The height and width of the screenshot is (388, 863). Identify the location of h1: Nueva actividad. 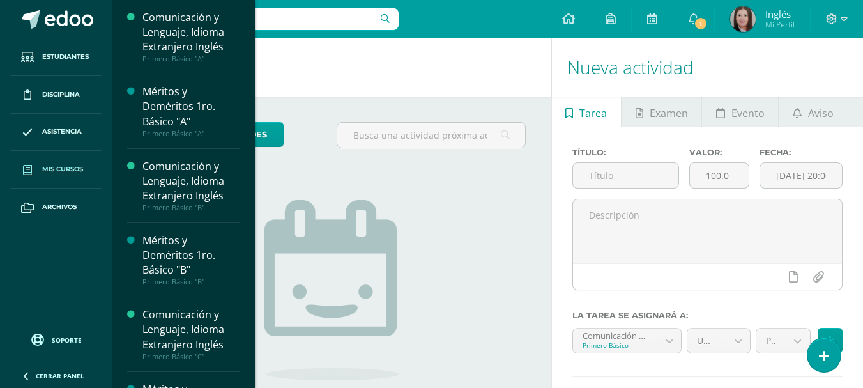
(707, 67).